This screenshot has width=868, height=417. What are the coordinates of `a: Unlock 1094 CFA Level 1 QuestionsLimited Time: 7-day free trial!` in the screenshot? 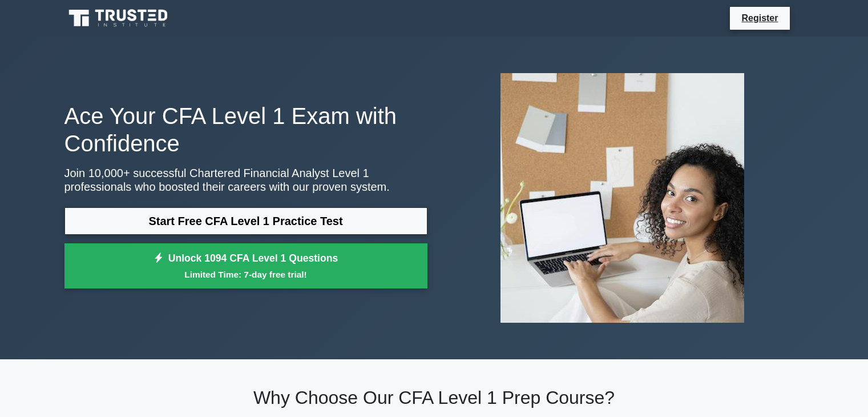 It's located at (246, 266).